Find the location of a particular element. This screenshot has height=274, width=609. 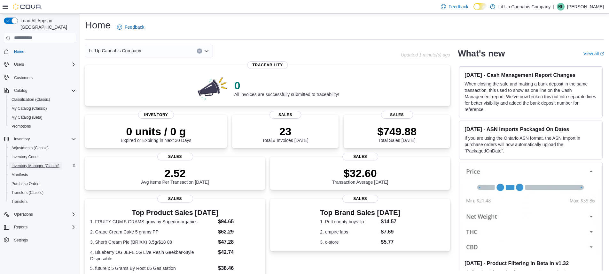

a: Promotions is located at coordinates (21, 127).